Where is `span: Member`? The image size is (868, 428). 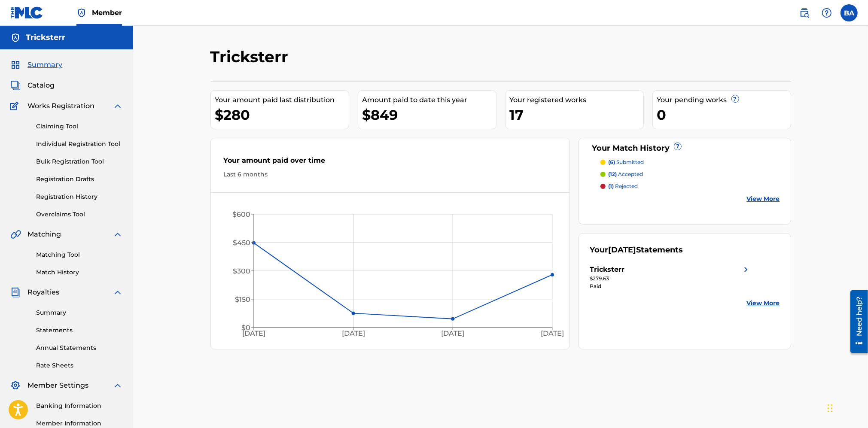 span: Member is located at coordinates (107, 12).